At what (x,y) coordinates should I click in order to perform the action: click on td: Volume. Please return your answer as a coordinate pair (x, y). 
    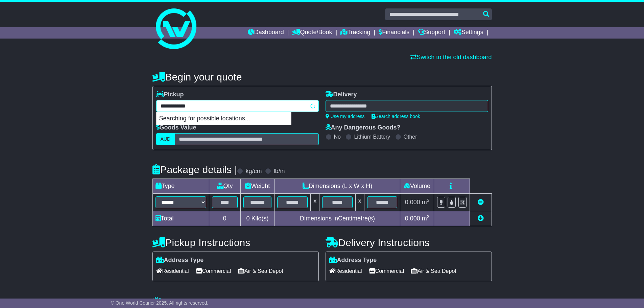
    Looking at the image, I should click on (418, 187).